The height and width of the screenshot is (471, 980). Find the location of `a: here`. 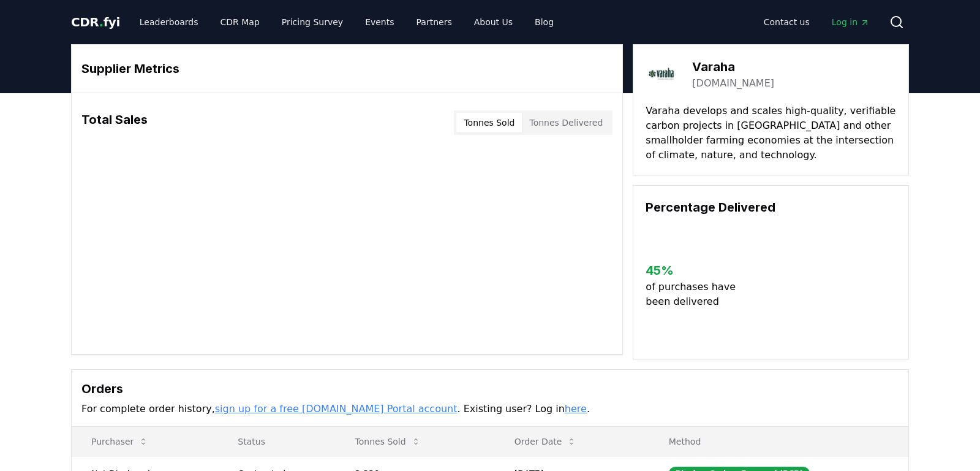

a: here is located at coordinates (576, 408).